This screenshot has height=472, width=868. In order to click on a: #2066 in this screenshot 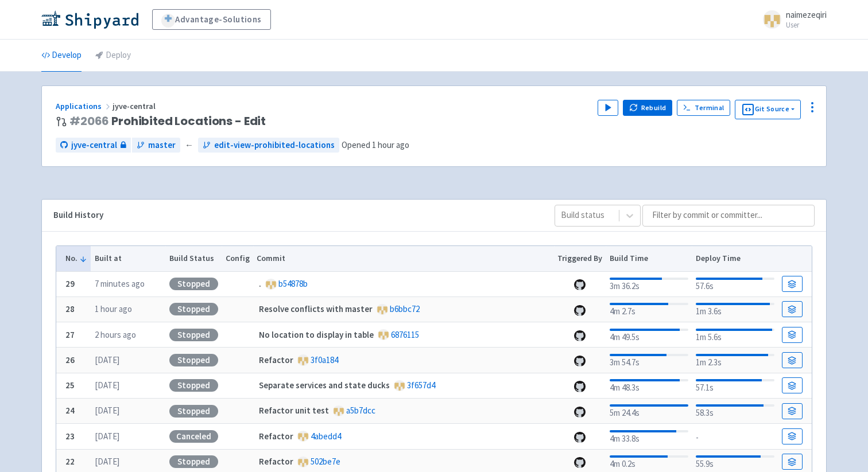, I will do `click(89, 121)`.